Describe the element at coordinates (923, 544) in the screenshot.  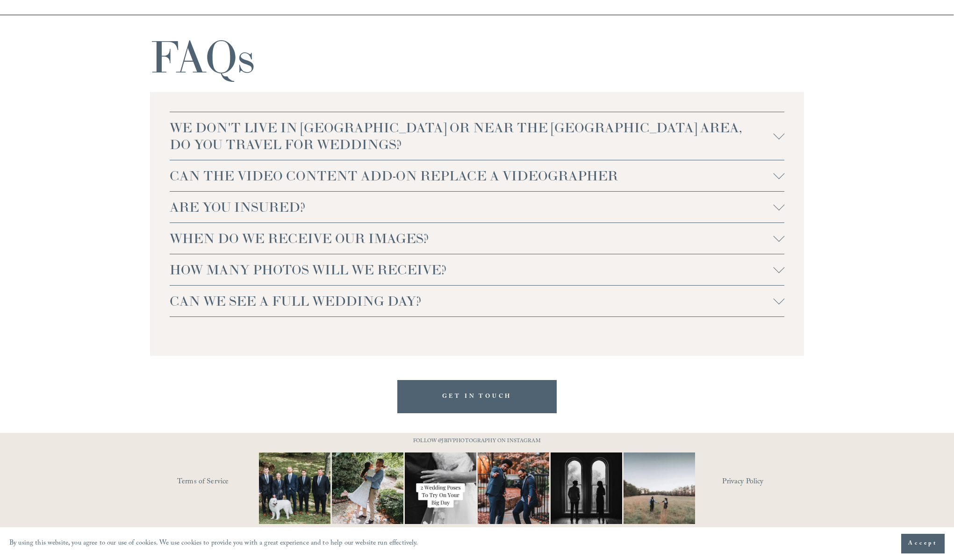
I see `button: Accept` at that location.